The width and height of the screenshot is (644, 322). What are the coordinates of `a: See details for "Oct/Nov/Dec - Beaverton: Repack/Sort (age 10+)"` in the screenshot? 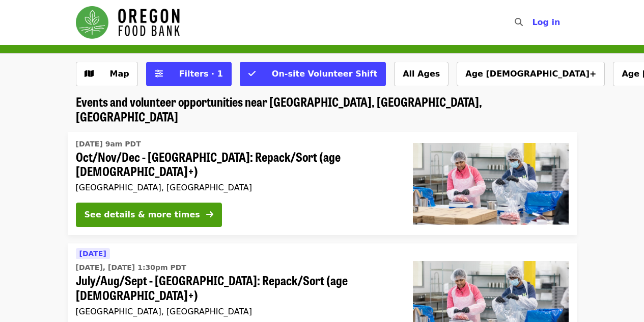 It's located at (322, 184).